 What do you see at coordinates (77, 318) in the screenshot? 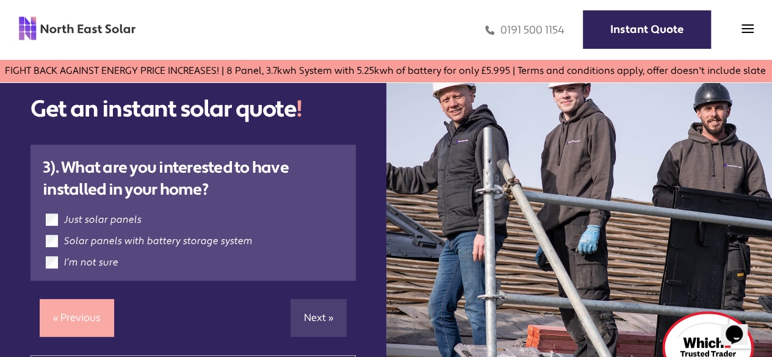
I see `a: « Previous` at bounding box center [77, 318].